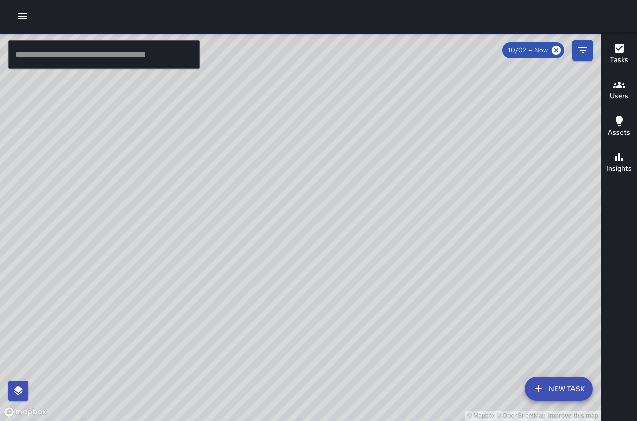 The height and width of the screenshot is (421, 637). What do you see at coordinates (619, 133) in the screenshot?
I see `h6: Assets` at bounding box center [619, 133].